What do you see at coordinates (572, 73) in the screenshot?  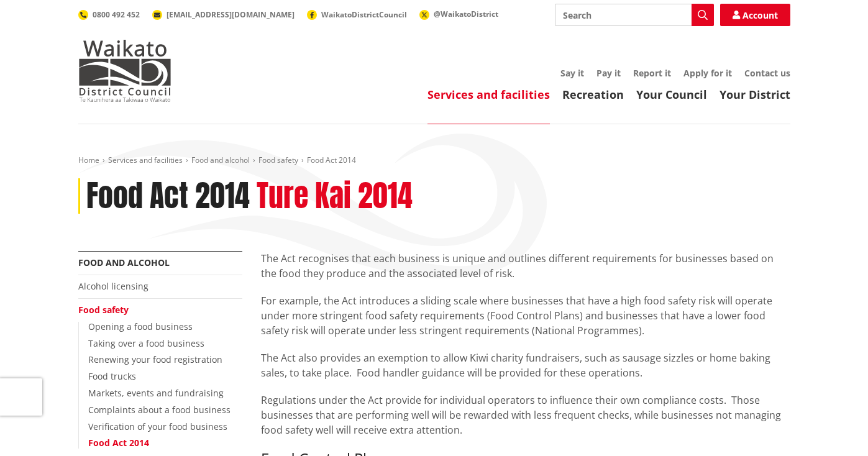 I see `a: Say it` at bounding box center [572, 73].